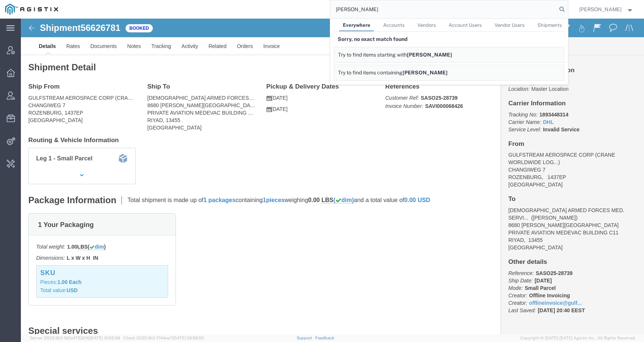 This screenshot has height=342, width=644. What do you see at coordinates (443, 9) in the screenshot?
I see `input: Search for shipment number, reference number` at bounding box center [443, 9].